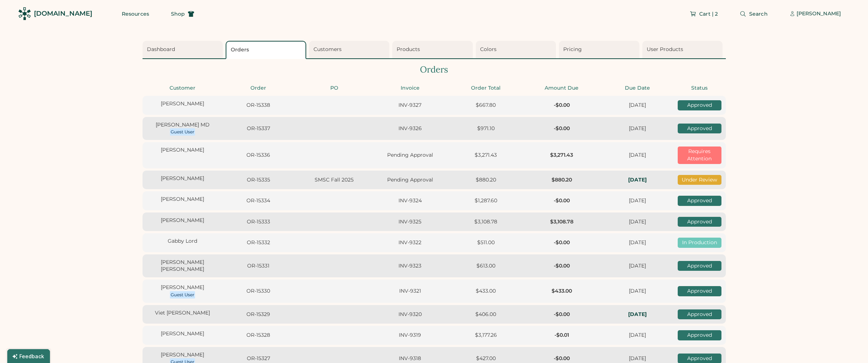 The height and width of the screenshot is (363, 868). Describe the element at coordinates (259, 129) in the screenshot. I see `div: OR-15337` at that location.